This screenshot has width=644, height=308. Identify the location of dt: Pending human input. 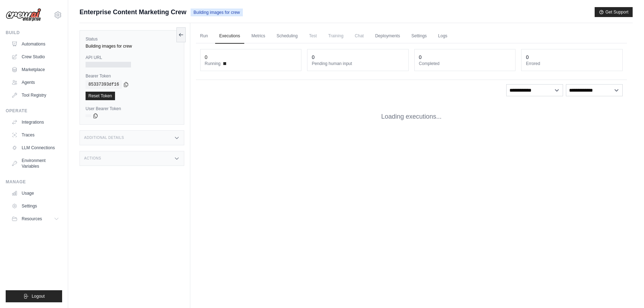
(358, 63).